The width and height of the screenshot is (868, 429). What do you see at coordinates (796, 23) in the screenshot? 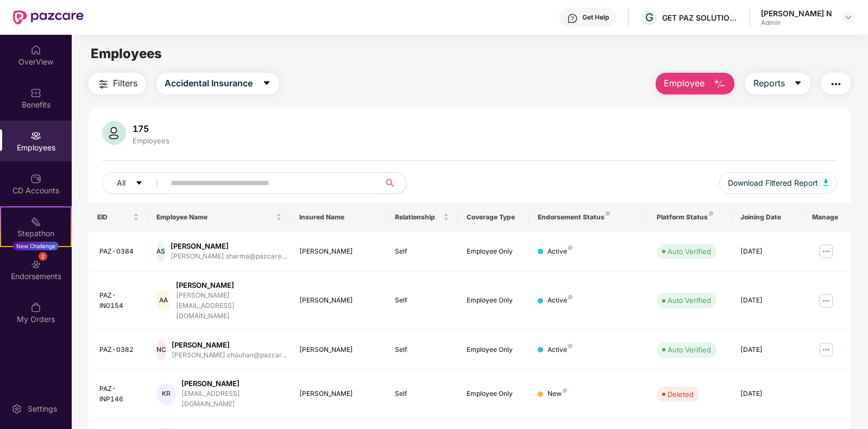
I see `div: Admin` at bounding box center [796, 23].